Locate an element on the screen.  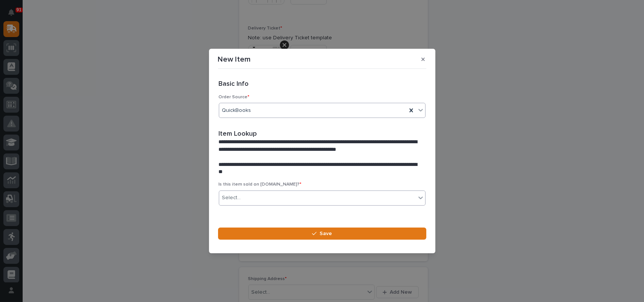
p: New Item is located at coordinates (234, 60).